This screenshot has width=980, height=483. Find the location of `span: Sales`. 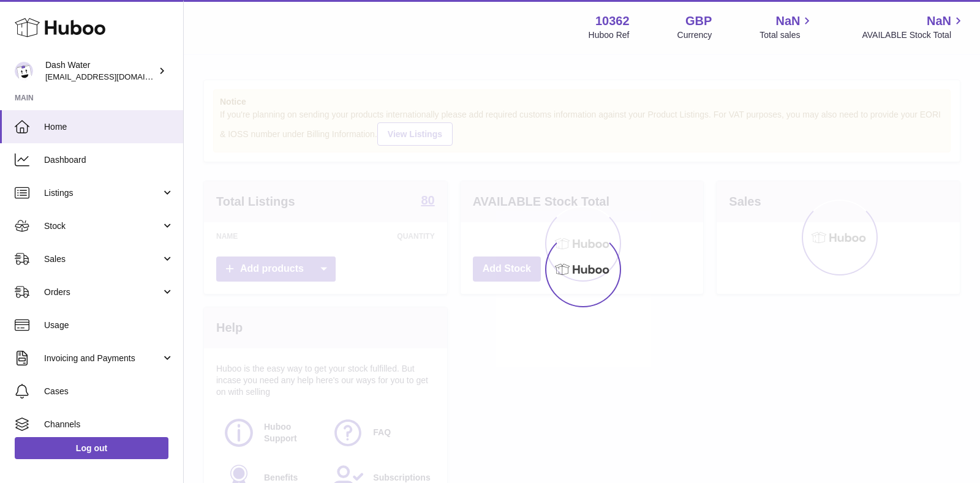

span: Sales is located at coordinates (102, 259).